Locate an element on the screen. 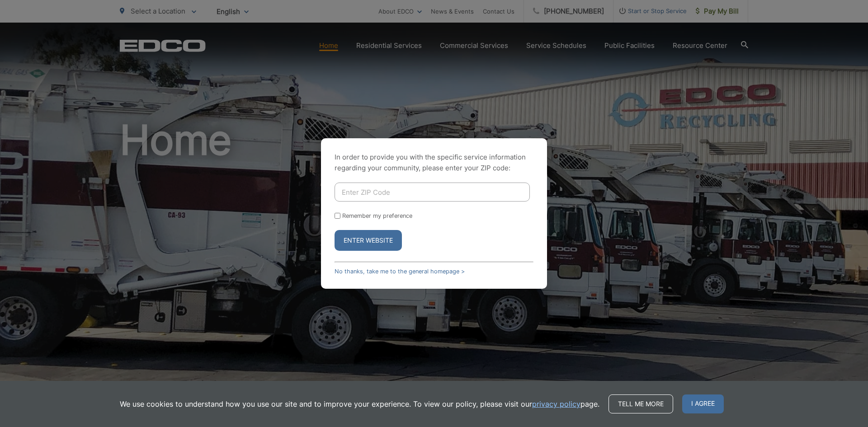 The width and height of the screenshot is (868, 427). label: Remember my preference is located at coordinates (377, 215).